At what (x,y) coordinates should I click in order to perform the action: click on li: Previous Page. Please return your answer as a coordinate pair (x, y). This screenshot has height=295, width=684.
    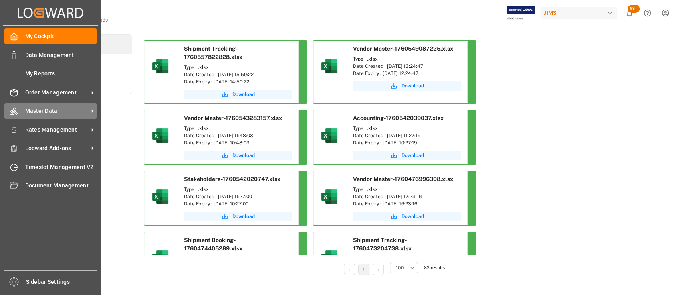
    Looking at the image, I should click on (349, 269).